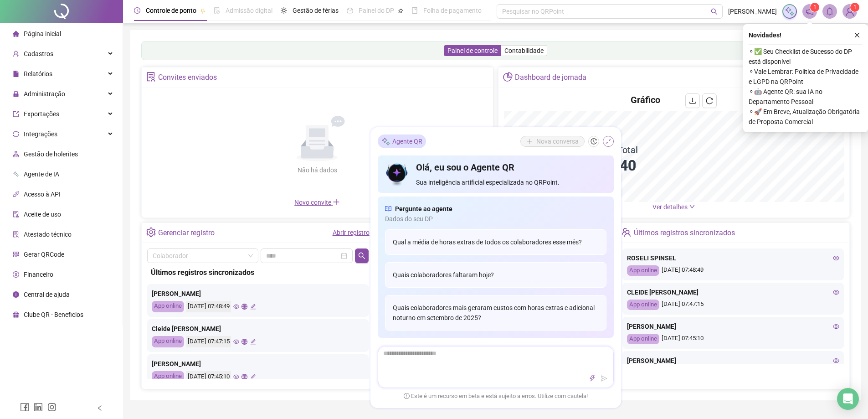  What do you see at coordinates (850, 11) in the screenshot?
I see `img: 39862` at bounding box center [850, 11].